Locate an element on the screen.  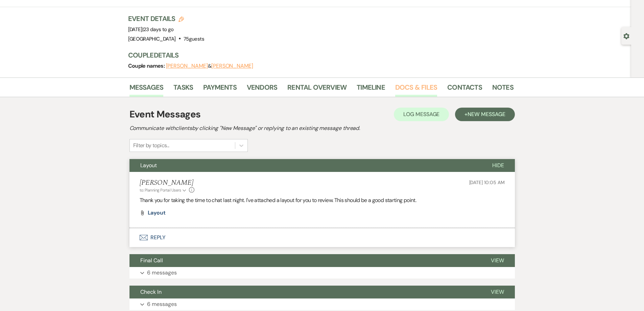
a: Timeline is located at coordinates (371, 89).